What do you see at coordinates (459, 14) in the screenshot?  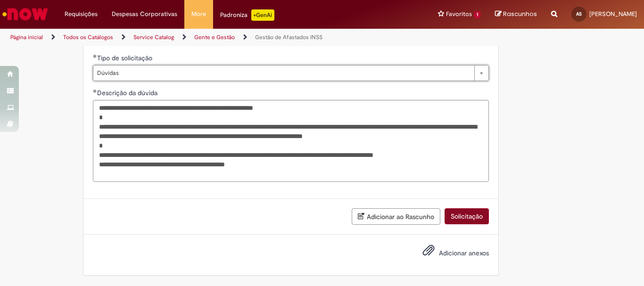 I see `span: Favoritos` at bounding box center [459, 14].